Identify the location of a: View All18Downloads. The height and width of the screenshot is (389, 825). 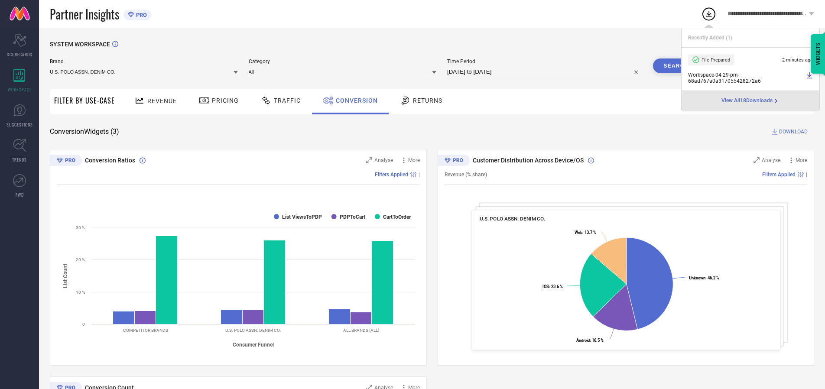
(751, 101).